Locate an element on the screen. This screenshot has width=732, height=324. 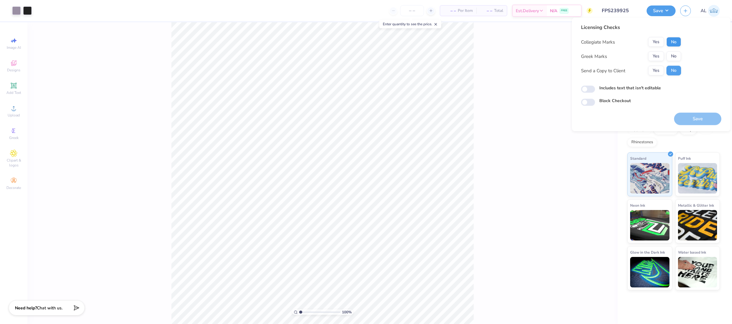
span: Clipart & logos is located at coordinates (14, 163).